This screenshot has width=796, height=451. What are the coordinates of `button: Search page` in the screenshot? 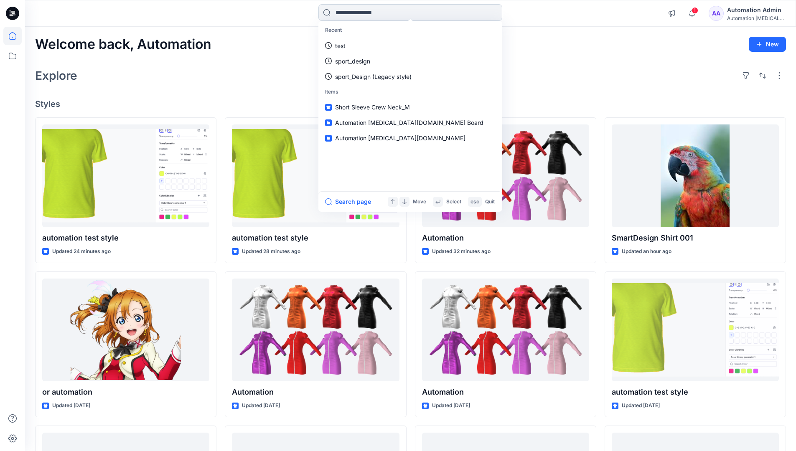 It's located at (348, 202).